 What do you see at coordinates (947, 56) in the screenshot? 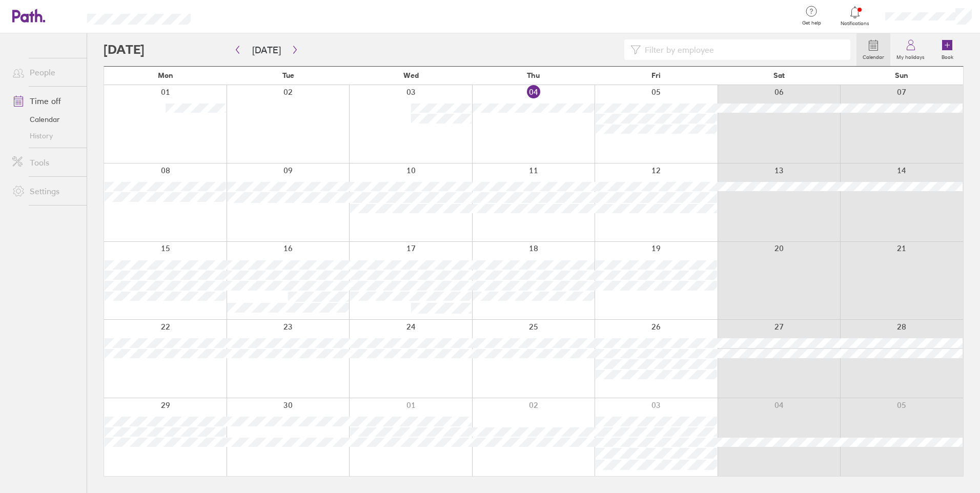
I see `label: Book` at bounding box center [947, 56].